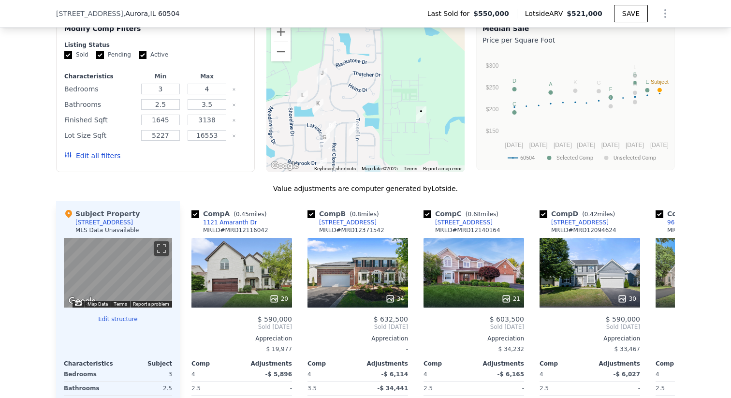  I want to click on text: K, so click(575, 82).